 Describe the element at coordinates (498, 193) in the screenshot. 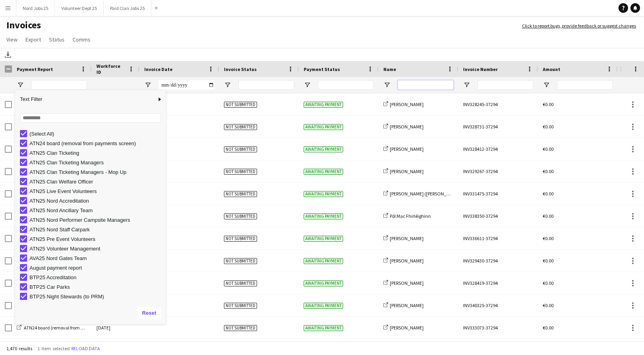

I see `div: INV331475-37294` at that location.